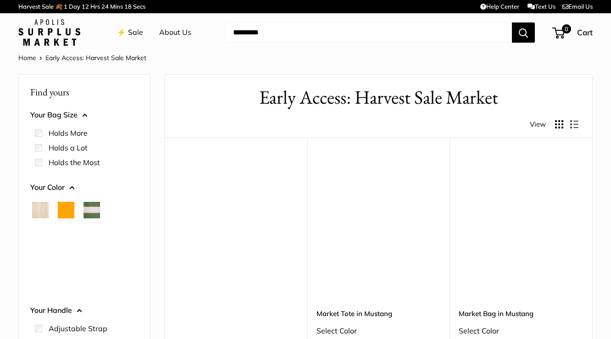  I want to click on button: Blue Porcelain, so click(40, 234).